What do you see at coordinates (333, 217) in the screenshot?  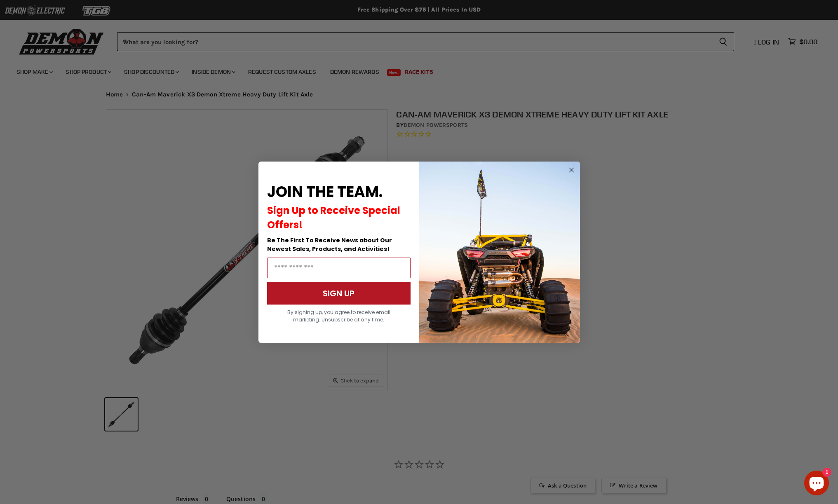 I see `span: Sign Up to Receive Special Offers!` at bounding box center [333, 217].